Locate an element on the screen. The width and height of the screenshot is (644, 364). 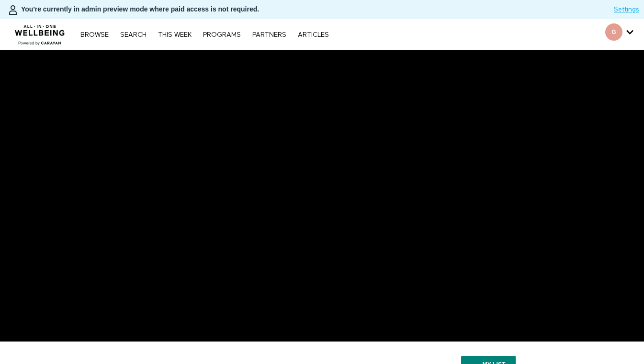
a: Settings is located at coordinates (627, 9).